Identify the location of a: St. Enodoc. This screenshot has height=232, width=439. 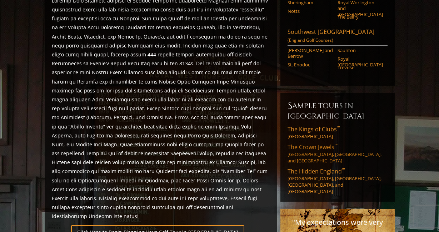
(310, 65).